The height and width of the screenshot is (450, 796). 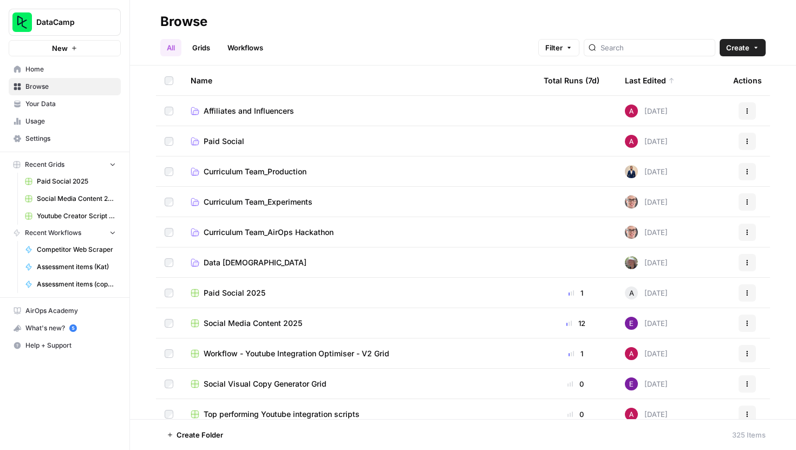 I want to click on span: Curriculum Team_Production, so click(x=255, y=172).